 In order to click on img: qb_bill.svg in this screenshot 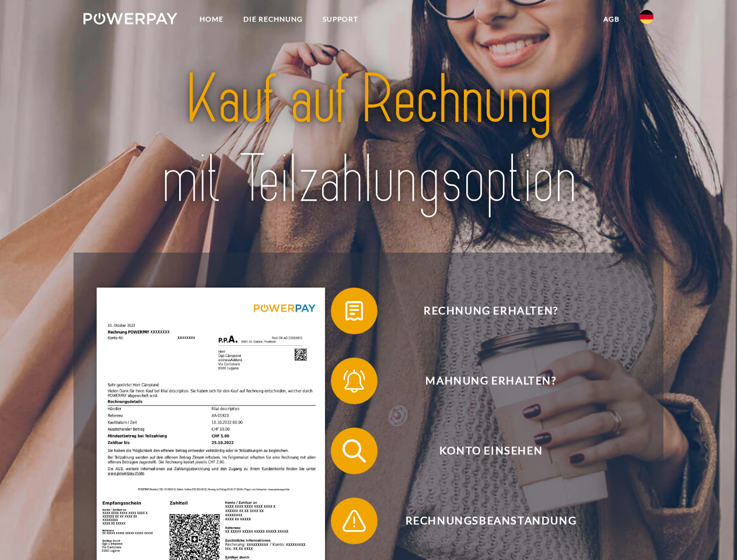, I will do `click(354, 310)`.